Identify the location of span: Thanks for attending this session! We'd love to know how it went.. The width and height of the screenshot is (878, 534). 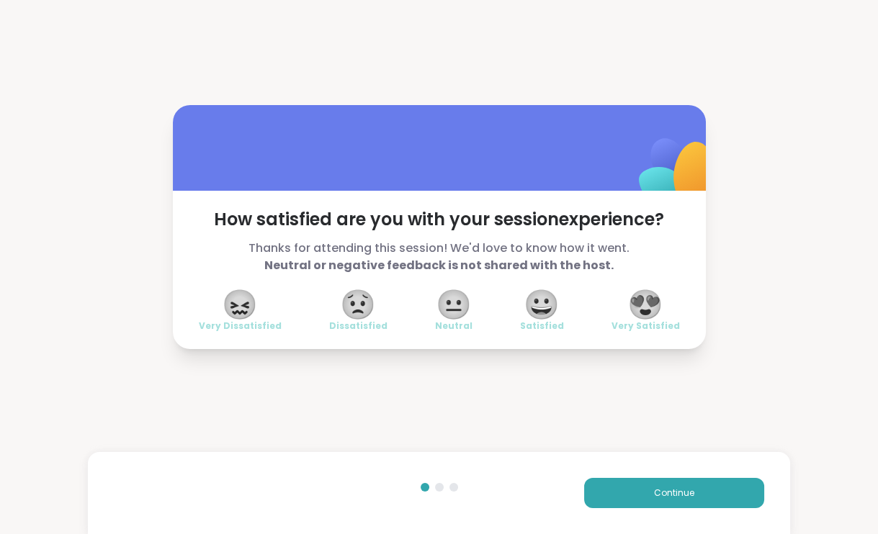
(439, 257).